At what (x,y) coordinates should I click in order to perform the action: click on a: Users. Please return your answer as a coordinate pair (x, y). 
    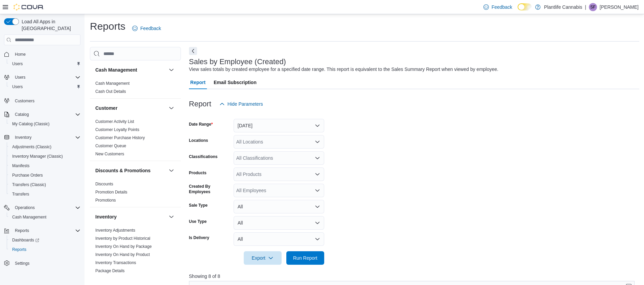
    Looking at the image, I should click on (17, 64).